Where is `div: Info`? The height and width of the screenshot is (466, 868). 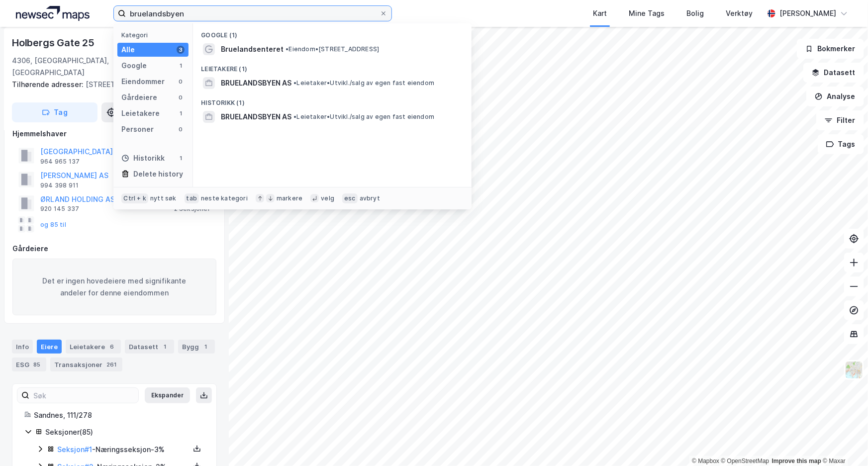
div: Info is located at coordinates (22, 347).